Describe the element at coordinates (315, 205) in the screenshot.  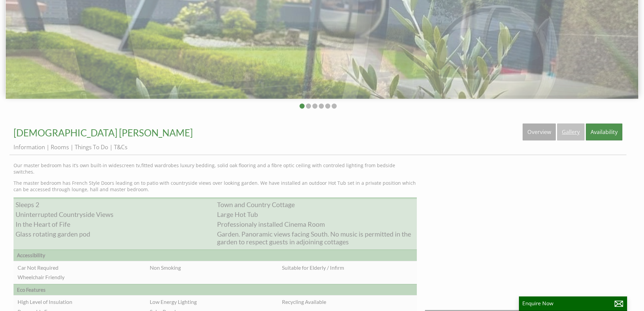
I see `li: Town and Country Cottage` at that location.